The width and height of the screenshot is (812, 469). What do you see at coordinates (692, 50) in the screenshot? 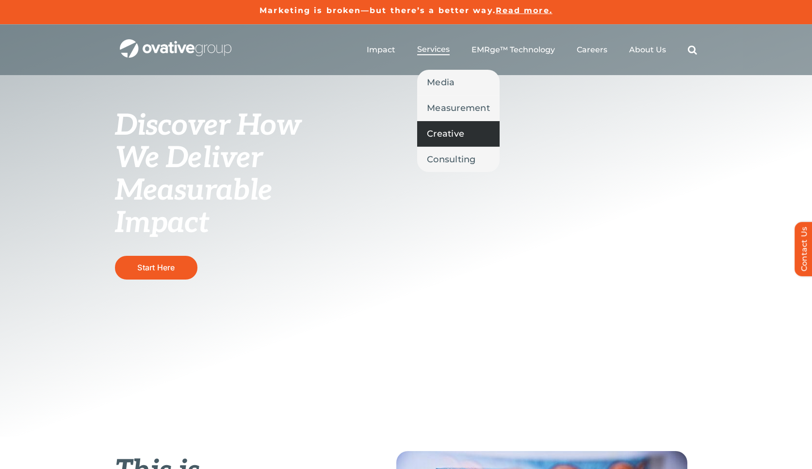
I see `a: Search` at bounding box center [692, 50].